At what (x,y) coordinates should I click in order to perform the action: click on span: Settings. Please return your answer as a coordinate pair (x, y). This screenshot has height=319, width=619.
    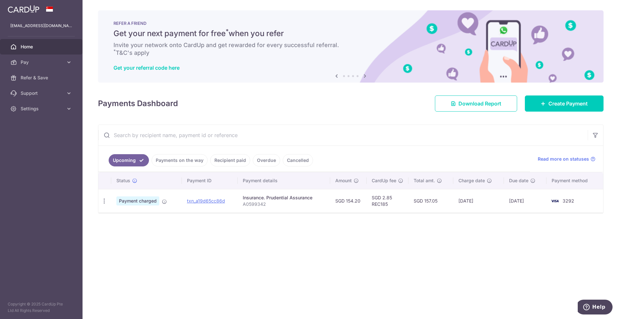
    Looking at the image, I should click on (42, 109).